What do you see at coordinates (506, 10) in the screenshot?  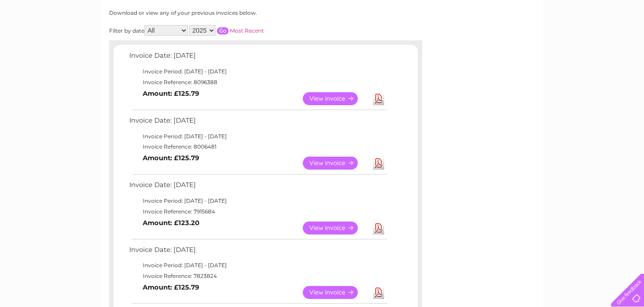 I see `a: 0333 014 3131` at bounding box center [506, 10].